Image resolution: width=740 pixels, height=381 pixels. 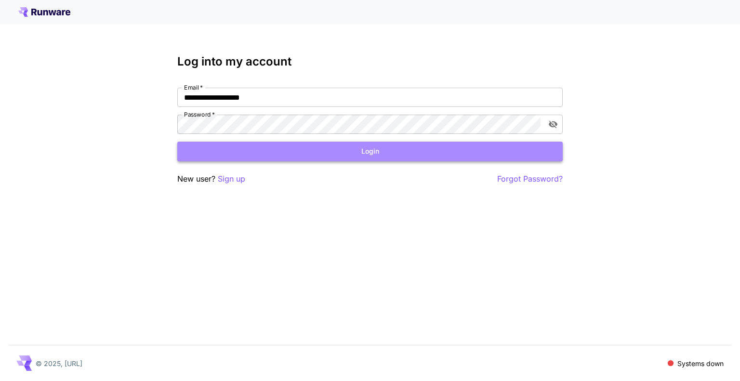 What do you see at coordinates (231, 179) in the screenshot?
I see `p: Sign up` at bounding box center [231, 179].